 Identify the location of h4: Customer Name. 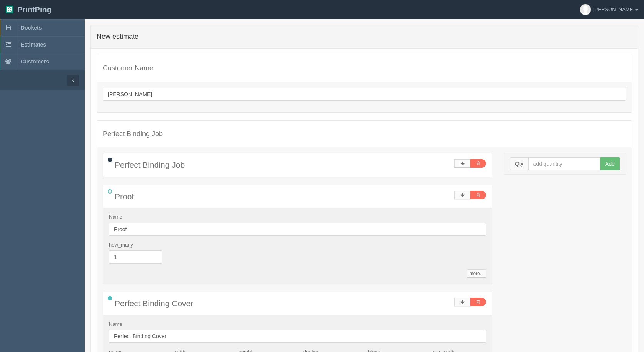
(364, 68).